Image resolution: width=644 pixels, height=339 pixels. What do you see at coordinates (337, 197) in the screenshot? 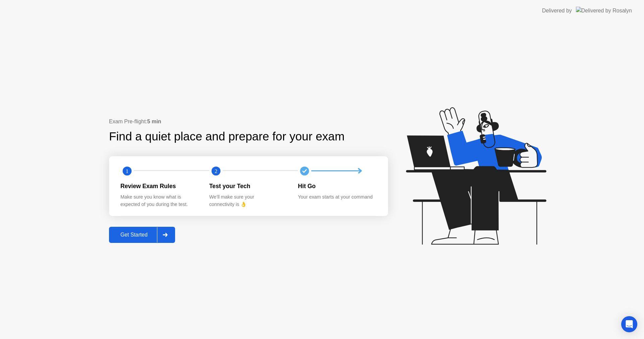
I see `div: Your exam starts at your command` at bounding box center [337, 197].